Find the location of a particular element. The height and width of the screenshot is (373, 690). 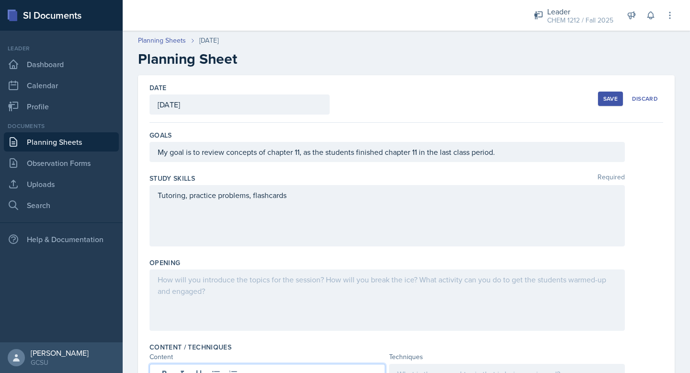

a: Calendar is located at coordinates (61, 85).